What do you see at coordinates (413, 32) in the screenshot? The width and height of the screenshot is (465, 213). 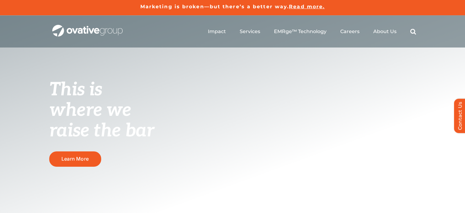 I see `a: Search` at bounding box center [413, 32].